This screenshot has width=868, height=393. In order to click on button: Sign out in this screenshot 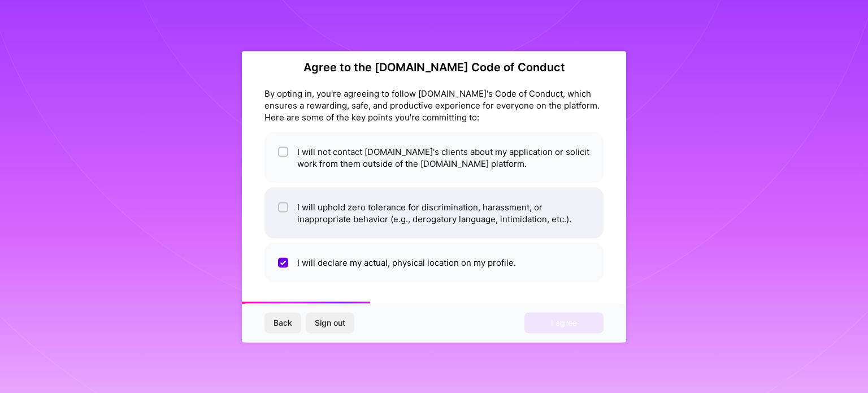, I will do `click(330, 323)`.